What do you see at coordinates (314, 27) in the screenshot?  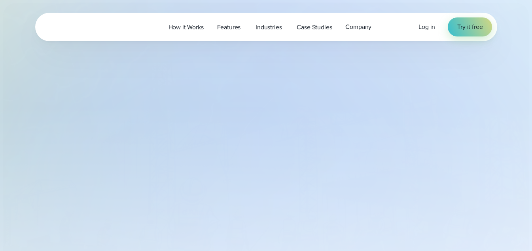 I see `a: Case Studies` at bounding box center [314, 27].